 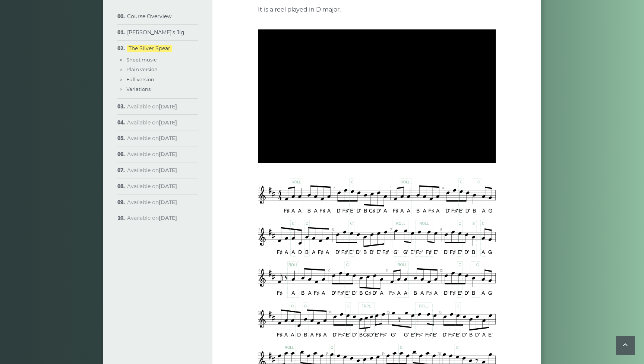 What do you see at coordinates (149, 48) in the screenshot?
I see `a: The Silver Spear` at bounding box center [149, 48].